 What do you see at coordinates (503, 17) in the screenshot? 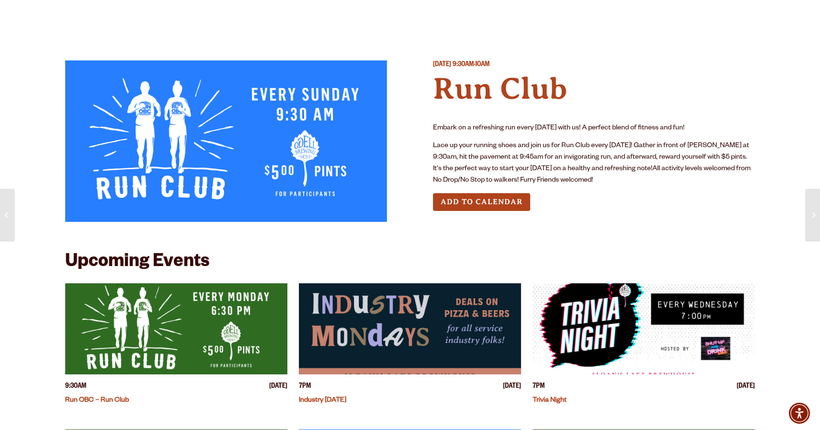
I see `a: Our Story` at bounding box center [503, 17].